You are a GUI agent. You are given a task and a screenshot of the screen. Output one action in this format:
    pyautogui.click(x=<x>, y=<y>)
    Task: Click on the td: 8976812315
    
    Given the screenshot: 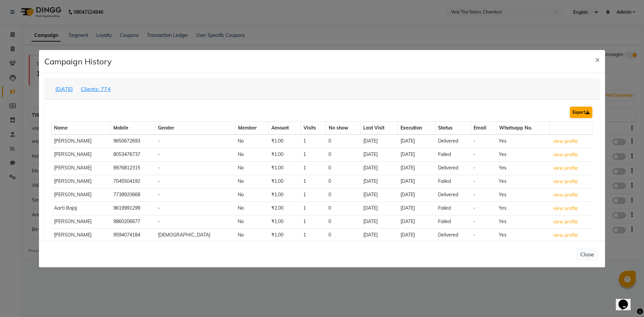 What is the action you would take?
    pyautogui.click(x=133, y=168)
    